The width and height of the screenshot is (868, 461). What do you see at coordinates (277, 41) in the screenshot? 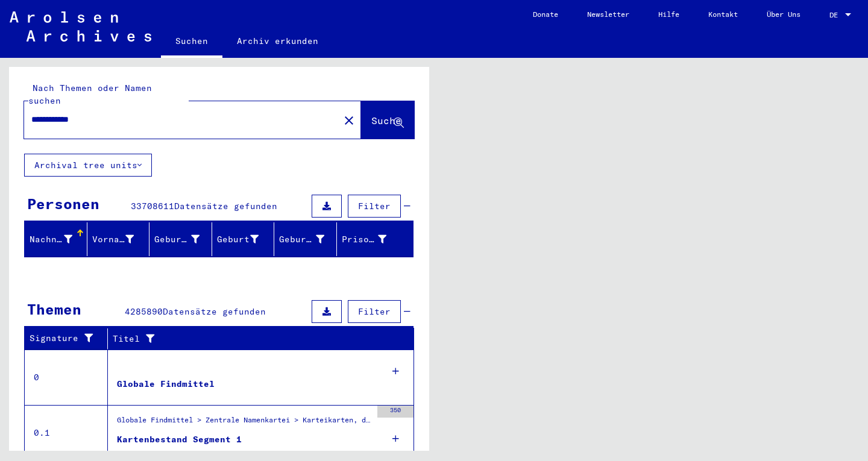
I see `a: Archiv erkunden` at bounding box center [277, 41].